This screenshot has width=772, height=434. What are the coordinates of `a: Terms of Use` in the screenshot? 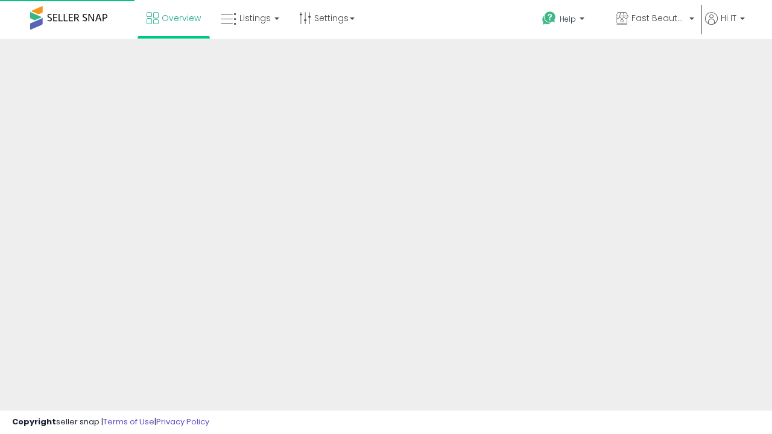 It's located at (129, 422).